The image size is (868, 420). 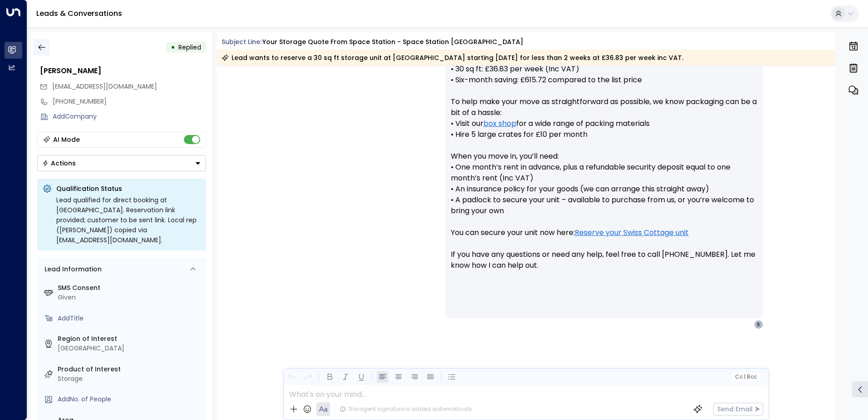 What do you see at coordinates (130, 378) in the screenshot?
I see `div: Storage` at bounding box center [130, 378].